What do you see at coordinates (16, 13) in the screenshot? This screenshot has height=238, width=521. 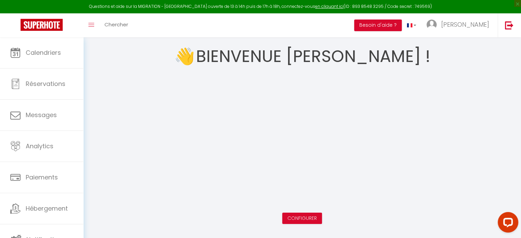 I see `button: Open LiveChat chat widget` at bounding box center [16, 13].